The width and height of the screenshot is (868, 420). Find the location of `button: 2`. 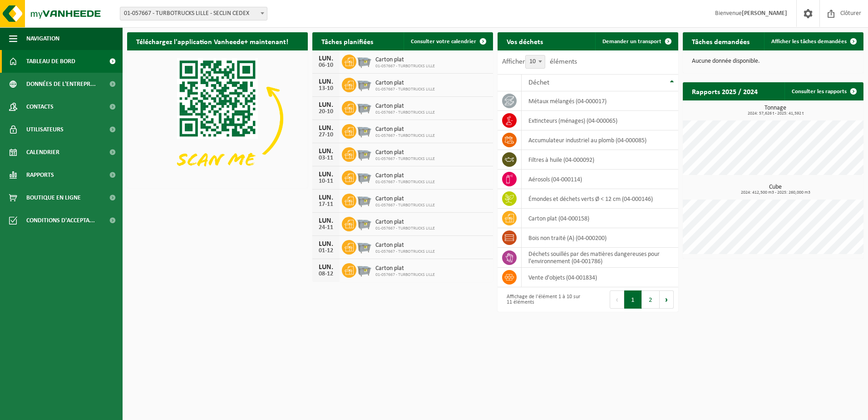

button: 2 is located at coordinates (651, 299).